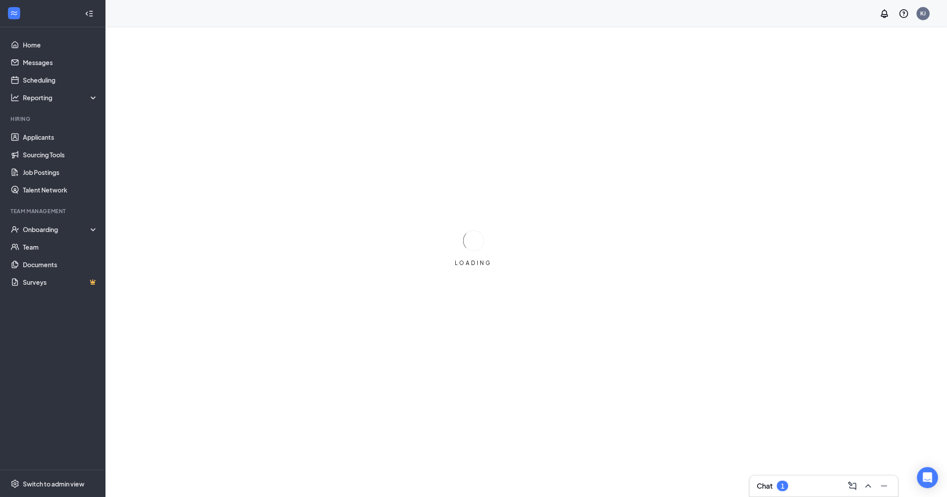 The width and height of the screenshot is (947, 497). I want to click on button: Minimize, so click(884, 486).